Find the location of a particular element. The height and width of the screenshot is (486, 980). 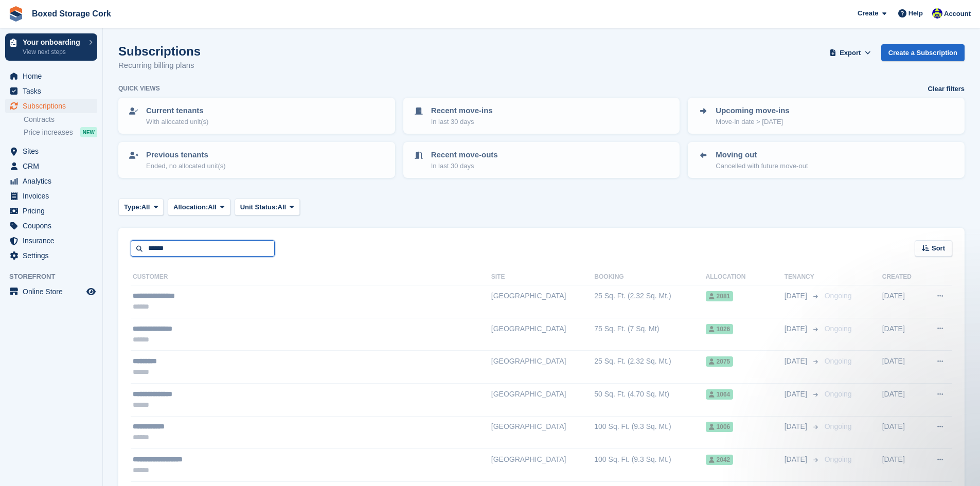

p: Your onboarding is located at coordinates (53, 42).